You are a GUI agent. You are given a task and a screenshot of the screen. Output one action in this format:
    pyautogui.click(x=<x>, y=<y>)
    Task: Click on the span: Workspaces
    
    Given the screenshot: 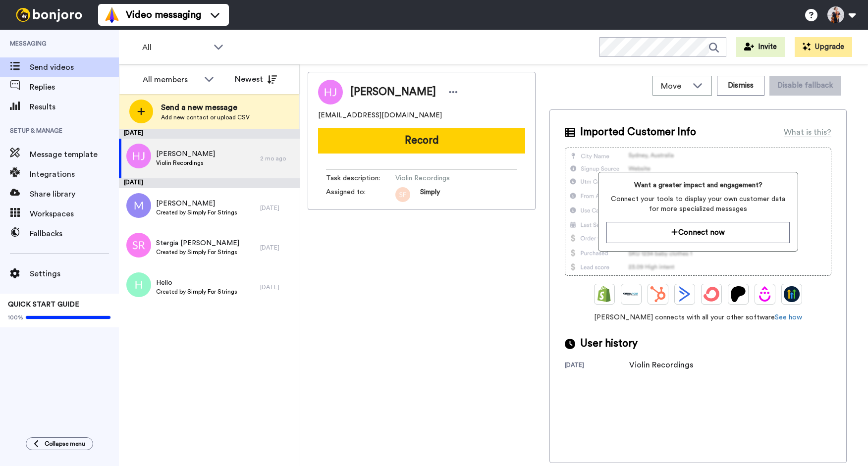 What is the action you would take?
    pyautogui.click(x=74, y=214)
    